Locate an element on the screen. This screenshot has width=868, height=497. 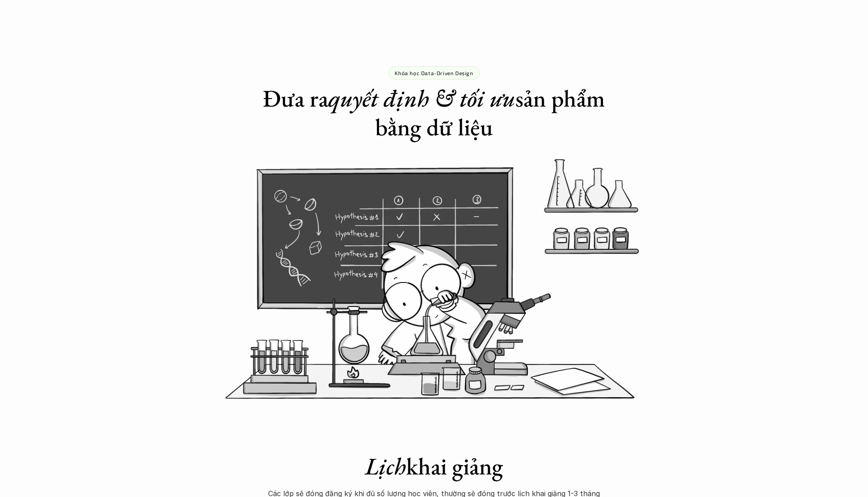
em: quyết định & tối ưu is located at coordinates (422, 98).